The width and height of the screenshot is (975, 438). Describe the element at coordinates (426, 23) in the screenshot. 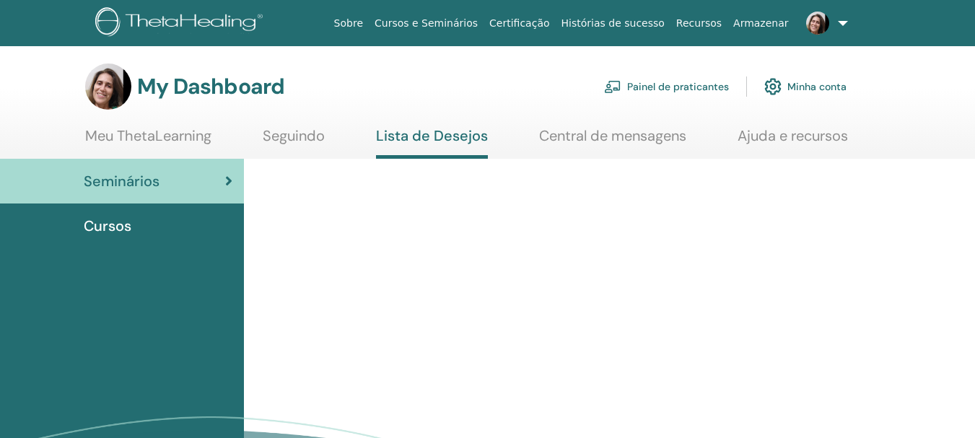

I see `a: Cursos e Seminários` at that location.